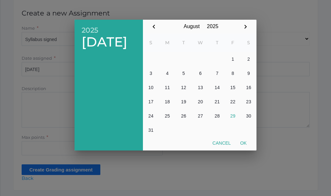 This screenshot has width=331, height=196. What do you see at coordinates (217, 73) in the screenshot?
I see `button: 7` at bounding box center [217, 73].